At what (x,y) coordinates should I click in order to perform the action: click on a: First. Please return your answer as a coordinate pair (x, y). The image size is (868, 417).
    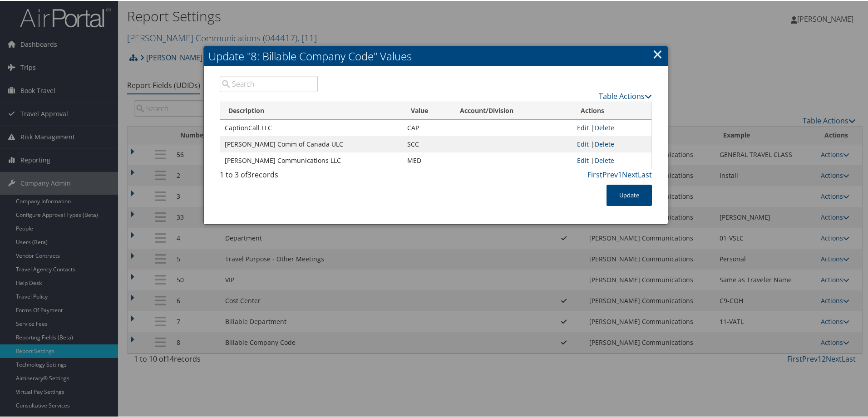
    Looking at the image, I should click on (595, 173).